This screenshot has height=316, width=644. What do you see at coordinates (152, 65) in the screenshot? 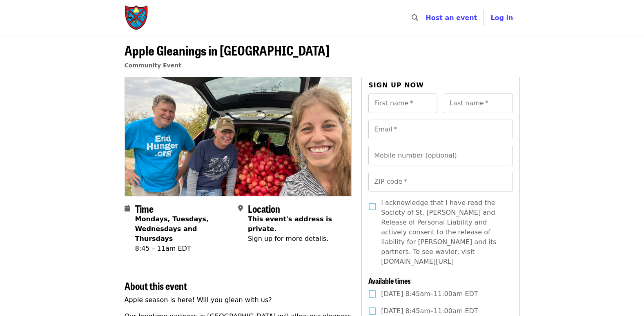
I see `a: Community Event` at bounding box center [152, 65].